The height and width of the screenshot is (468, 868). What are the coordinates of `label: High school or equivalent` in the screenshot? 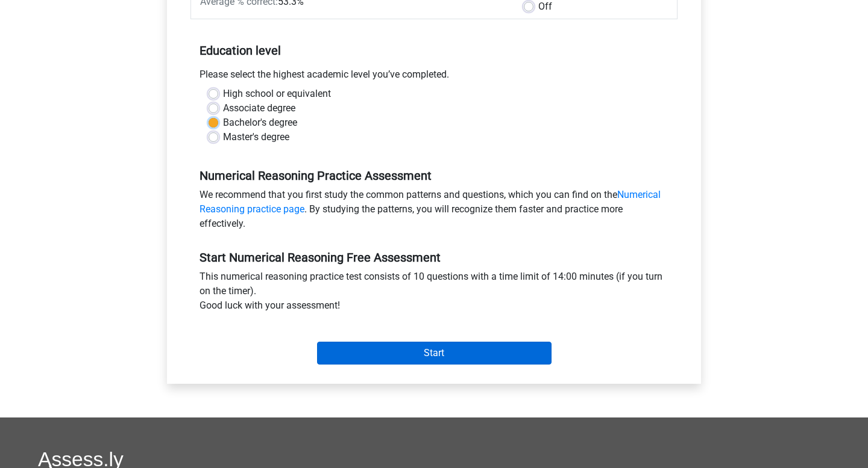 It's located at (277, 94).